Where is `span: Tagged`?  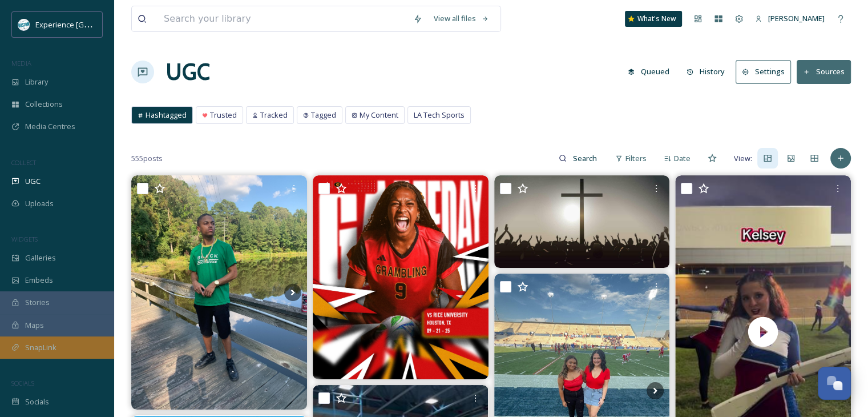 span: Tagged is located at coordinates (323, 115).